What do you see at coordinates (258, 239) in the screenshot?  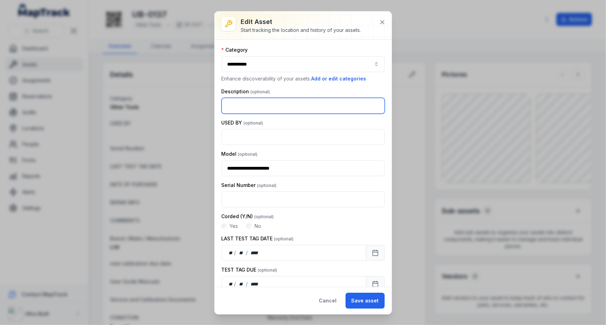 I see `label: LAST TEST TAG DATE` at bounding box center [258, 239].